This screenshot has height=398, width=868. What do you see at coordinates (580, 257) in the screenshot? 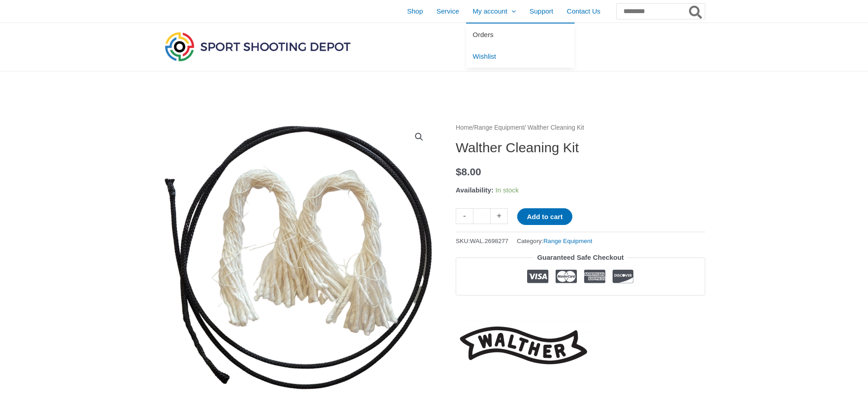
I see `legend: Guaranteed Safe Checkout` at bounding box center [580, 257].